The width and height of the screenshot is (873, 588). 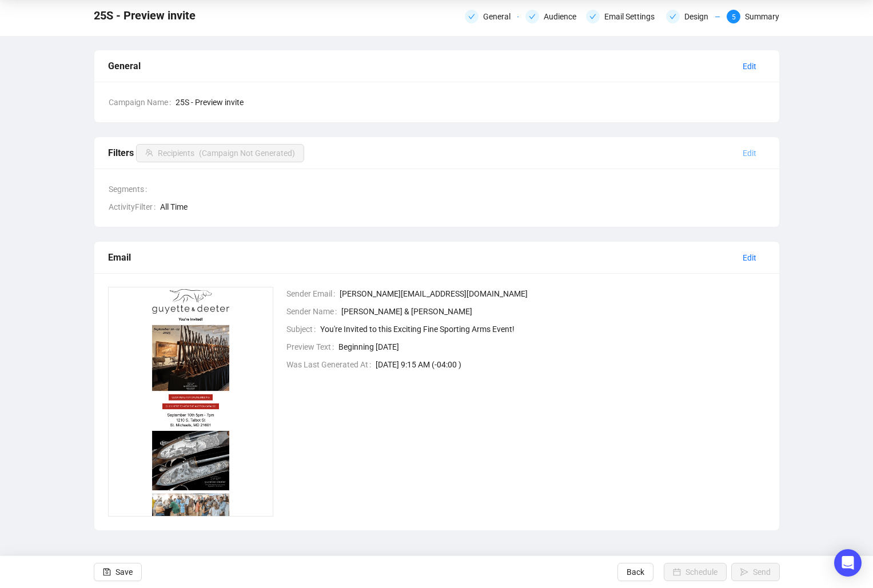 I want to click on button: Save, so click(x=117, y=572).